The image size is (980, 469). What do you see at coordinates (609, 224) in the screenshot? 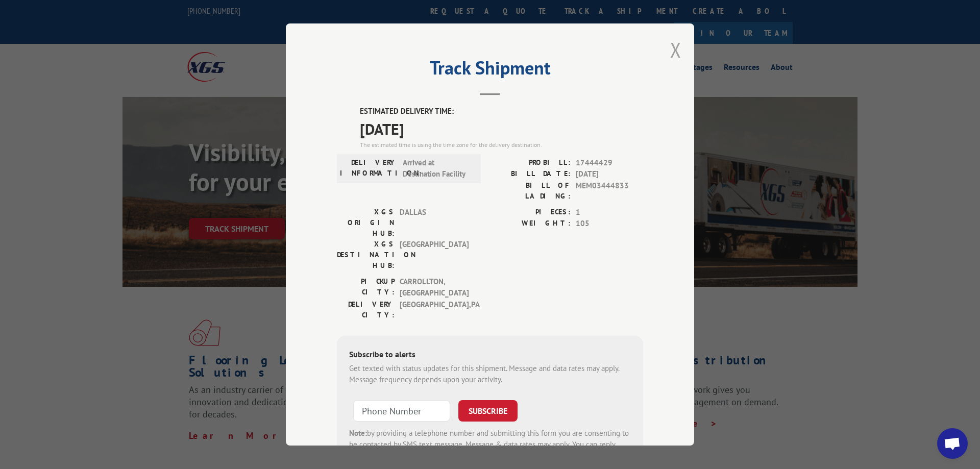
I see `span: 105` at bounding box center [609, 224].